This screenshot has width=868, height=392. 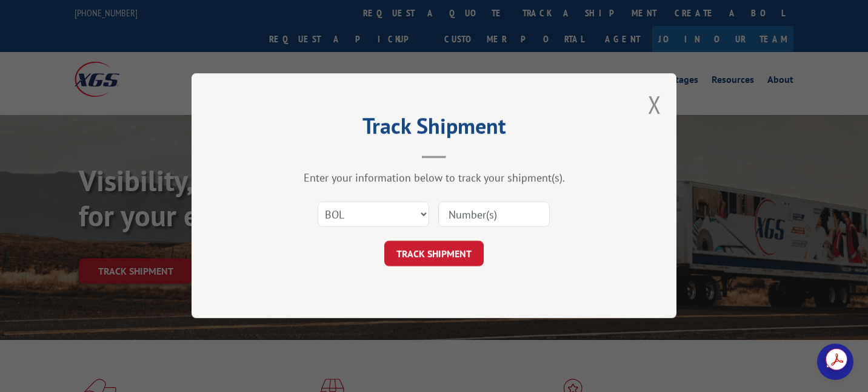 What do you see at coordinates (434, 178) in the screenshot?
I see `div: Enter your information below to track your shipment(s).` at bounding box center [434, 178].